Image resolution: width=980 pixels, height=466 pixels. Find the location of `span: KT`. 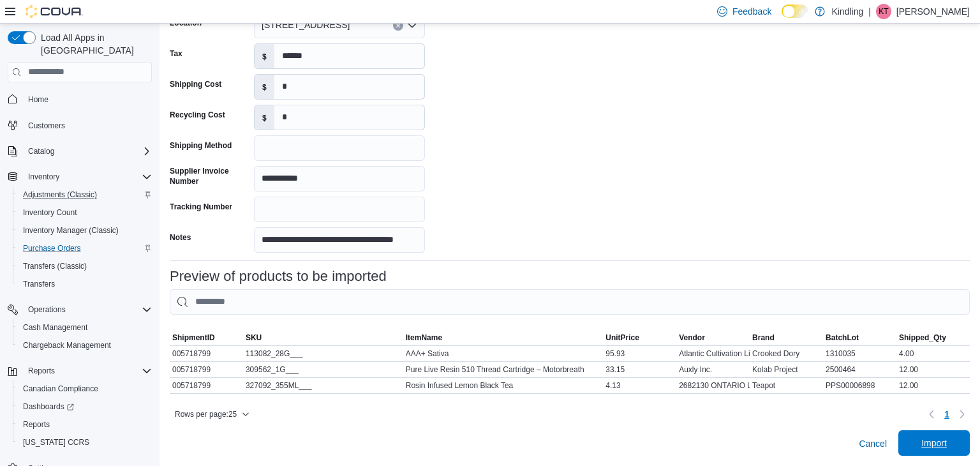

span: KT is located at coordinates (883, 12).